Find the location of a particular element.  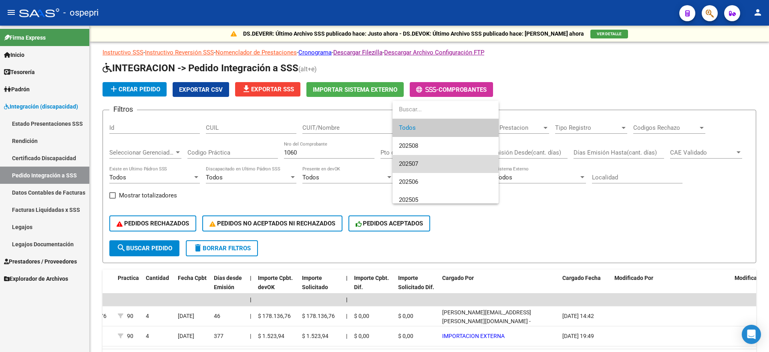

span: Todos is located at coordinates (446, 128).